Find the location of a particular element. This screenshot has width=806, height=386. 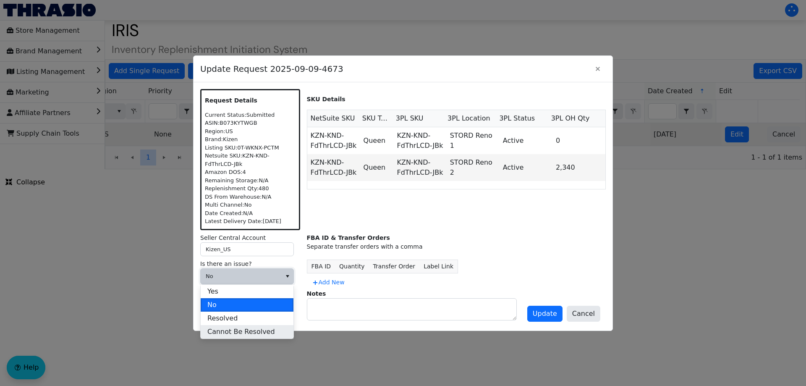

div: Remaining Storage: N/A is located at coordinates (250, 180).